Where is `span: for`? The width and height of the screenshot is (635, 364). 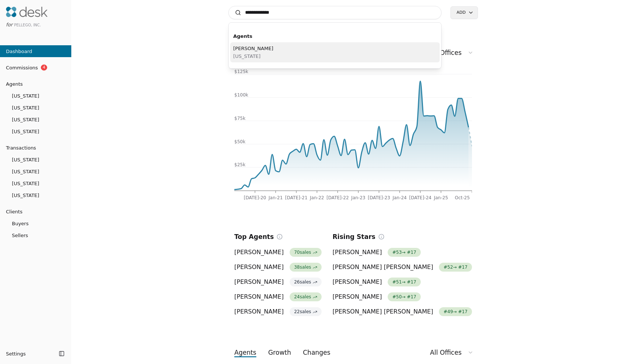 span: for is located at coordinates (9, 24).